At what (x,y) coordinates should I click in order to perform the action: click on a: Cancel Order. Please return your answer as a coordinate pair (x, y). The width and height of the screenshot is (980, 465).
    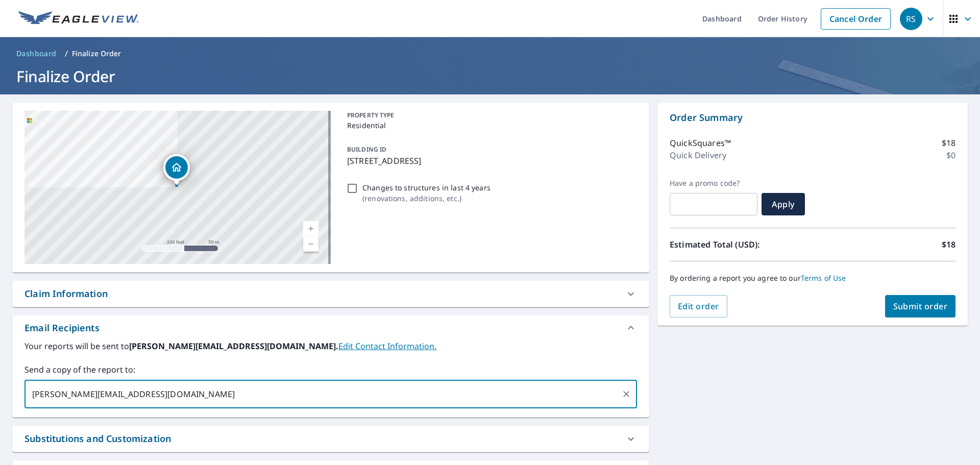
    Looking at the image, I should click on (855, 19).